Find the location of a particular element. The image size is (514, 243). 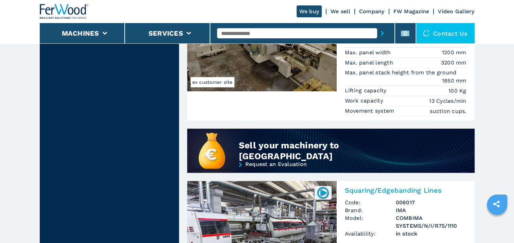

span: Availability: is located at coordinates (370, 234).